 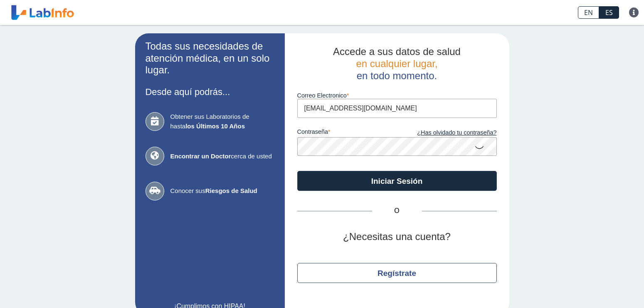 What do you see at coordinates (609, 12) in the screenshot?
I see `a: ES` at bounding box center [609, 12].